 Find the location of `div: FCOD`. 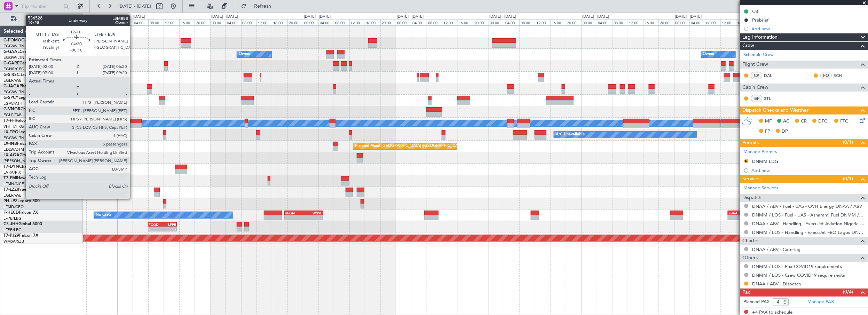

div: FCOD is located at coordinates (155, 224).